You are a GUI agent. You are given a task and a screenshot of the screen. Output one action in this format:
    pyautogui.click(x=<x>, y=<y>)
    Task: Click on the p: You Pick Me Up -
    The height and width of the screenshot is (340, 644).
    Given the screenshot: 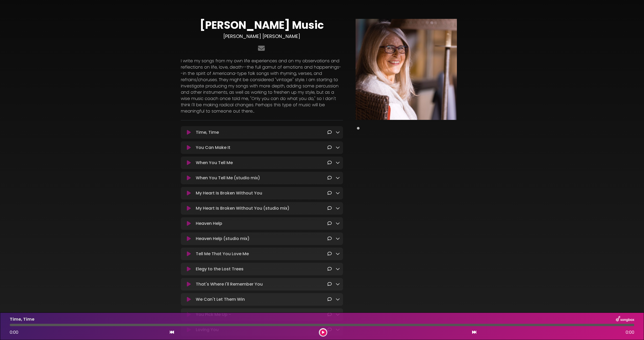 What is the action you would take?
    pyautogui.click(x=214, y=315)
    